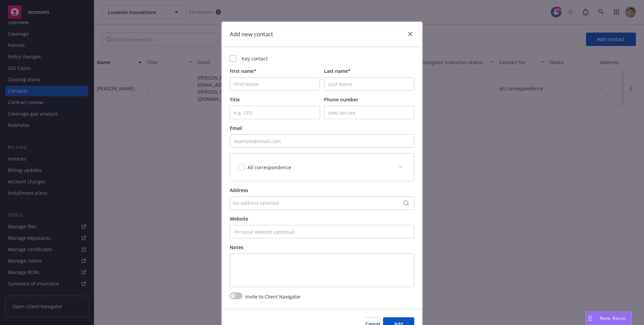 This screenshot has width=644, height=325. What do you see at coordinates (322, 167) in the screenshot?
I see `div: All correspondence` at bounding box center [322, 167].